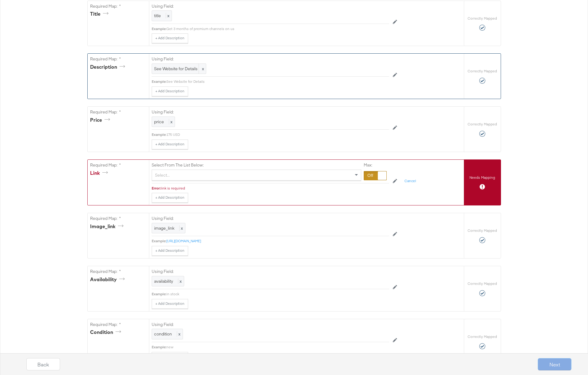 This screenshot has height=375, width=588. Describe the element at coordinates (101, 120) in the screenshot. I see `div: price` at that location.